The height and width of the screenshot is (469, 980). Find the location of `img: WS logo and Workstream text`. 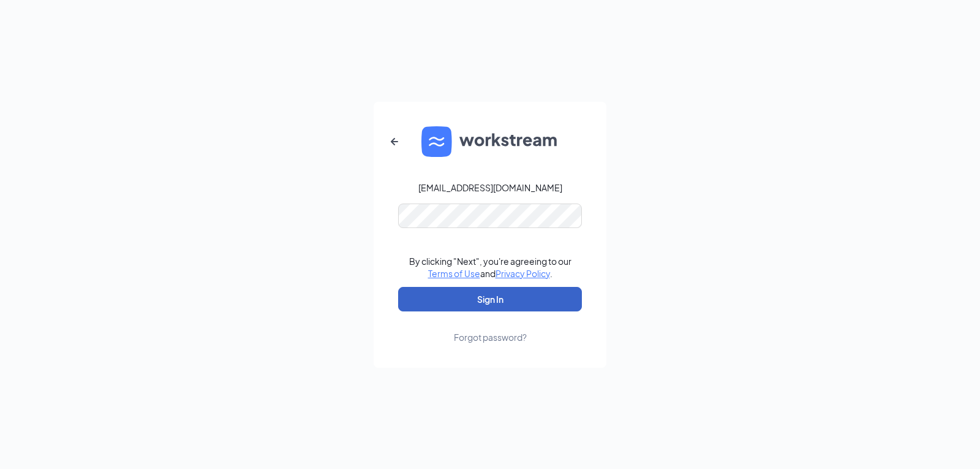

img: WS logo and Workstream text is located at coordinates (490, 141).